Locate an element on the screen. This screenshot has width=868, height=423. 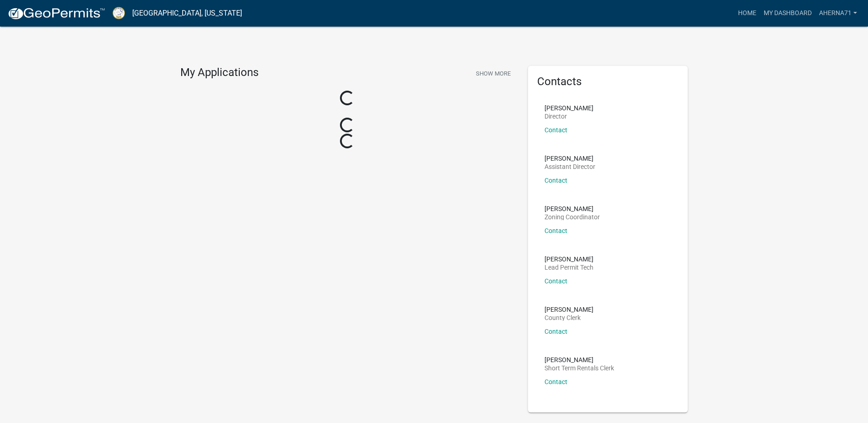
p: County Clerk is located at coordinates (568, 318).